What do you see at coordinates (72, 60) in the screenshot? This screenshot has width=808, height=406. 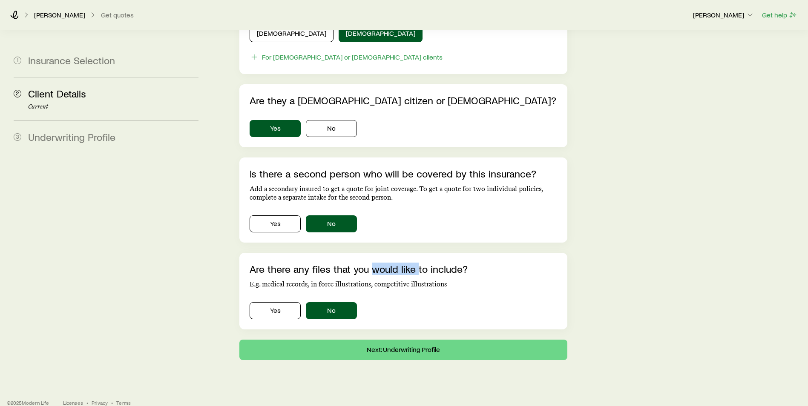 I see `span: Insurance Selection` at bounding box center [72, 60].